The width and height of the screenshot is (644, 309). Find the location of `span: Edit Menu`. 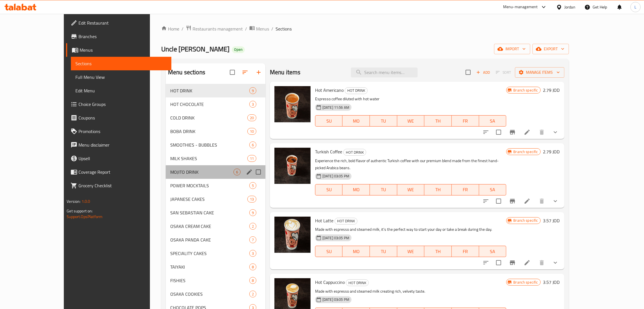

span: Edit Menu is located at coordinates (121, 91).